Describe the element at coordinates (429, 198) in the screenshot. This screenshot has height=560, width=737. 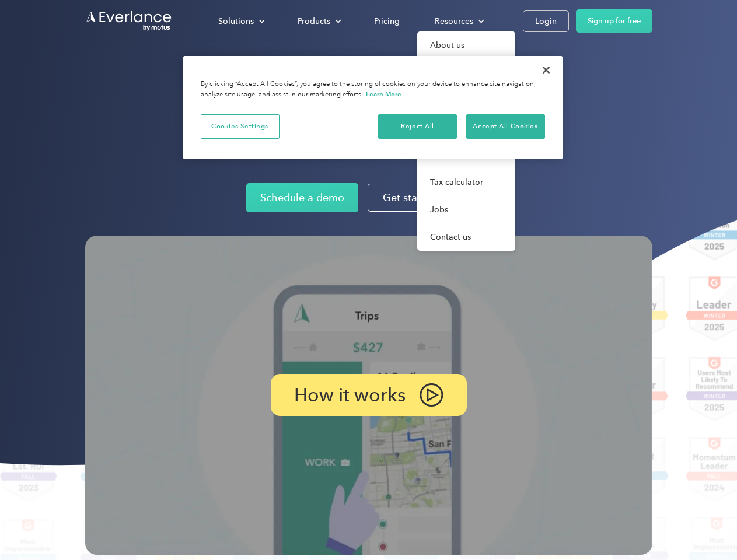
I see `a: Get started for free` at that location.